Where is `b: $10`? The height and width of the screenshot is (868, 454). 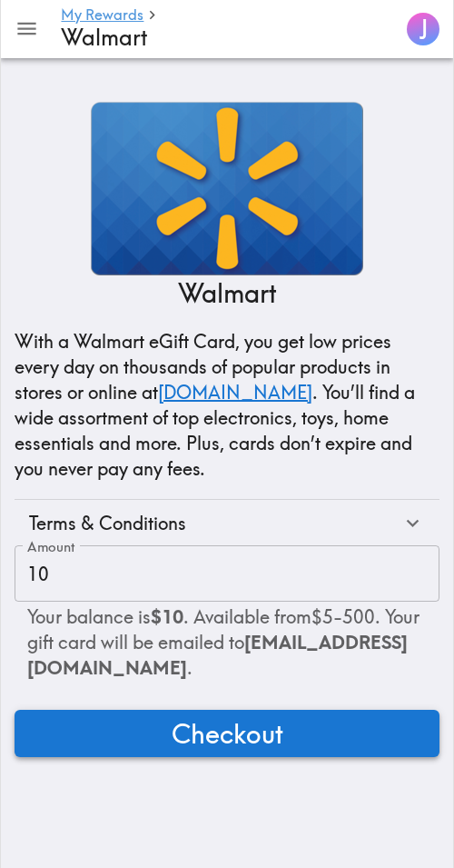 b: $10 is located at coordinates (167, 616).